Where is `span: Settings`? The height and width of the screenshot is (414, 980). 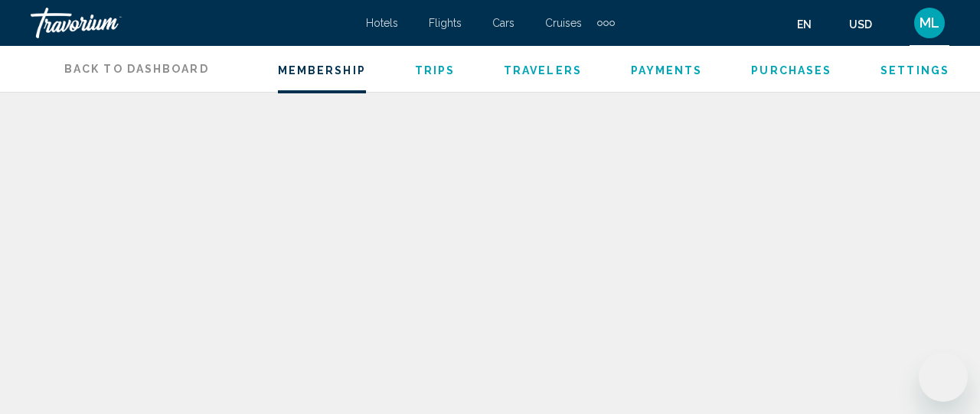
span: Settings is located at coordinates (915, 70).